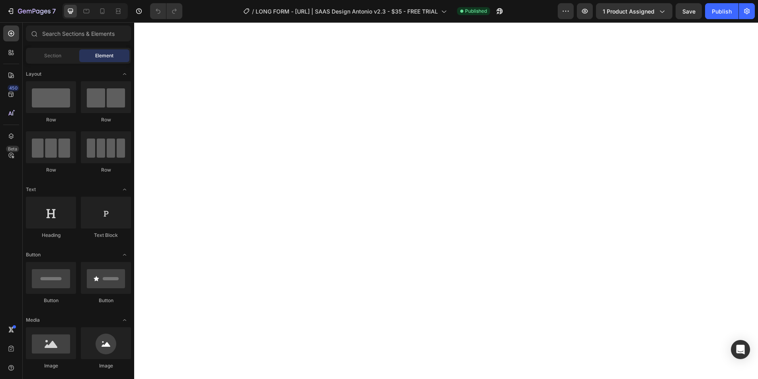 Image resolution: width=758 pixels, height=379 pixels. Describe the element at coordinates (33, 74) in the screenshot. I see `span: Layout` at that location.